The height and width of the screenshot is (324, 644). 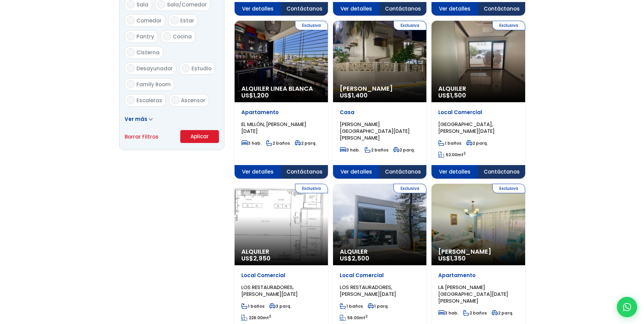 What do you see at coordinates (175, 100) in the screenshot?
I see `input: Ascensor` at bounding box center [175, 100].